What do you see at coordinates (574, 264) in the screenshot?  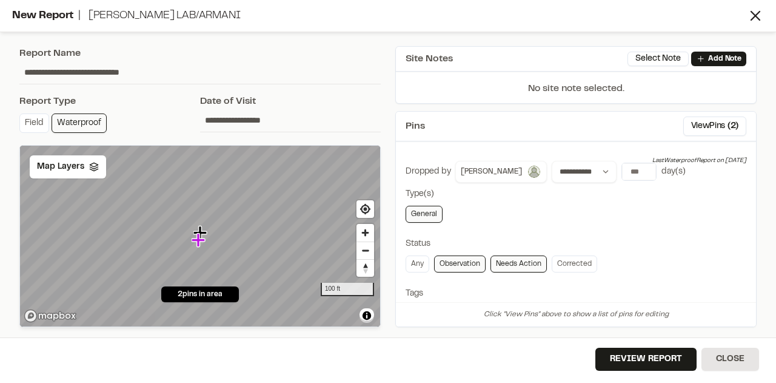 I see `a: Corrected` at bounding box center [574, 264].